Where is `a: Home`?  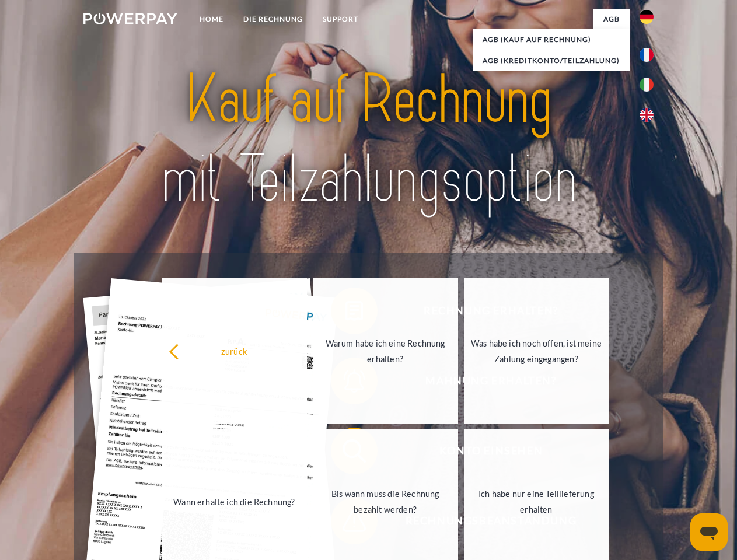 a: Home is located at coordinates (211, 20).